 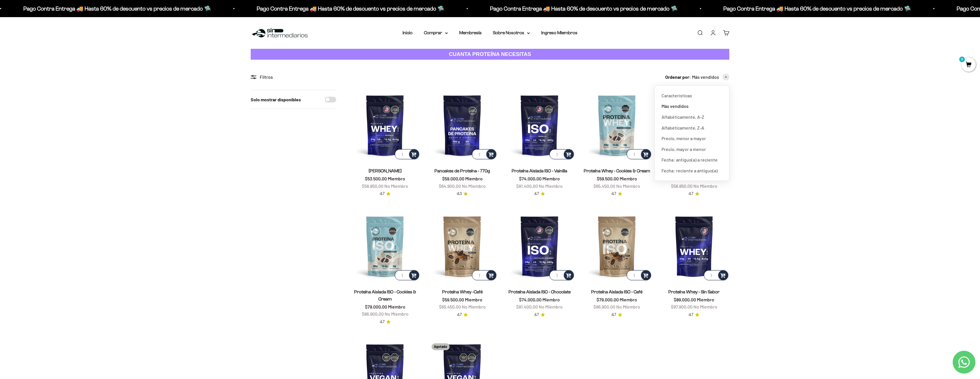 What do you see at coordinates (453, 178) in the screenshot?
I see `span: $59.000,00` at bounding box center [453, 178].